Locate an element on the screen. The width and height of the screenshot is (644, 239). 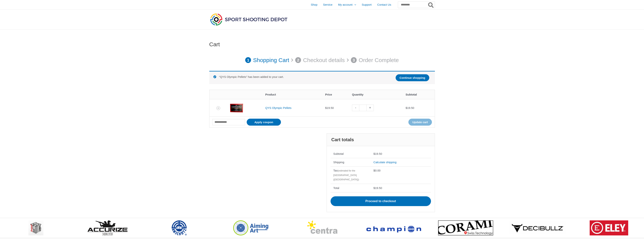
a: 1 Shopping Cart is located at coordinates (267, 60).